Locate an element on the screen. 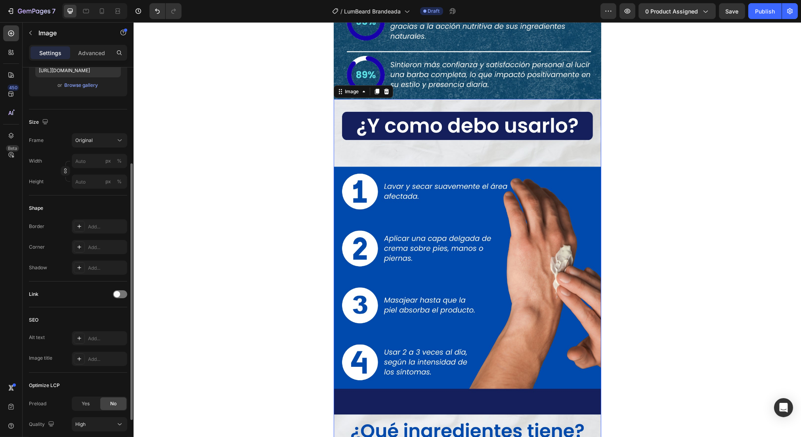  div: Beta is located at coordinates (12, 148).